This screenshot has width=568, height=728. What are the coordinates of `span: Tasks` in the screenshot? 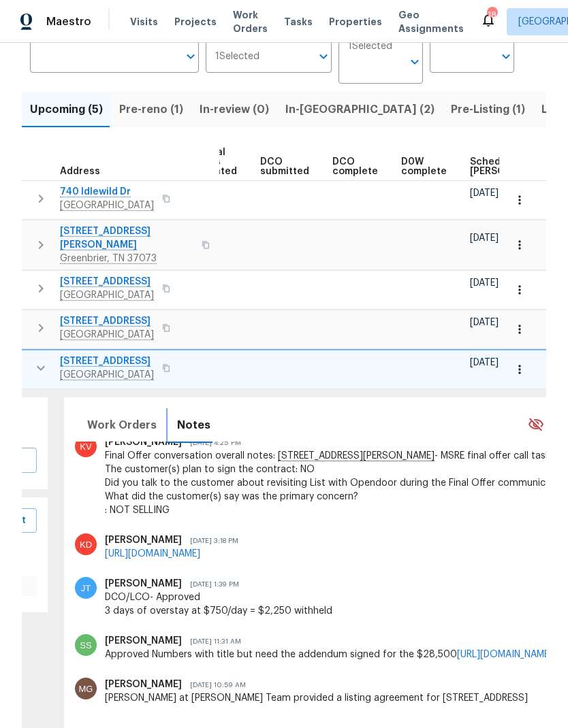 It's located at (298, 22).